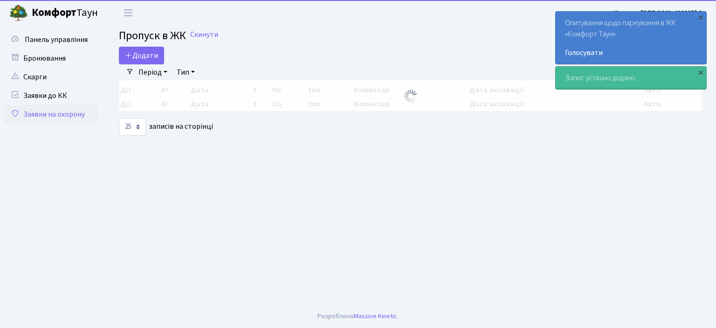 The image size is (716, 328). I want to click on img: Обробка..., so click(411, 96).